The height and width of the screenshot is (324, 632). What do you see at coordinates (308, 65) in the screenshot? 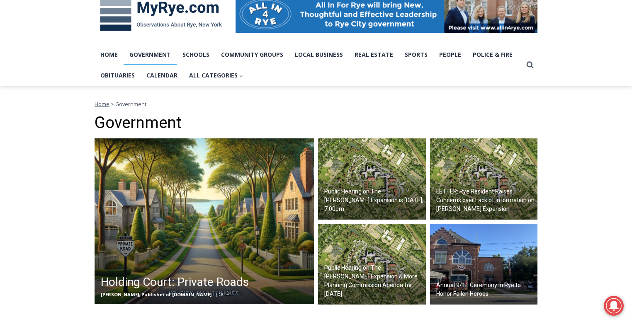
I see `nav: Primary Navigation` at bounding box center [308, 65].